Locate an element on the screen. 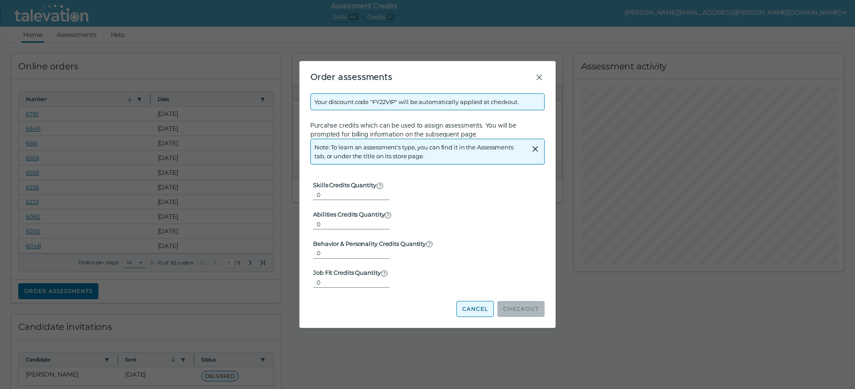 This screenshot has width=855, height=389. label: Skills Credits Quantity is located at coordinates (348, 186).